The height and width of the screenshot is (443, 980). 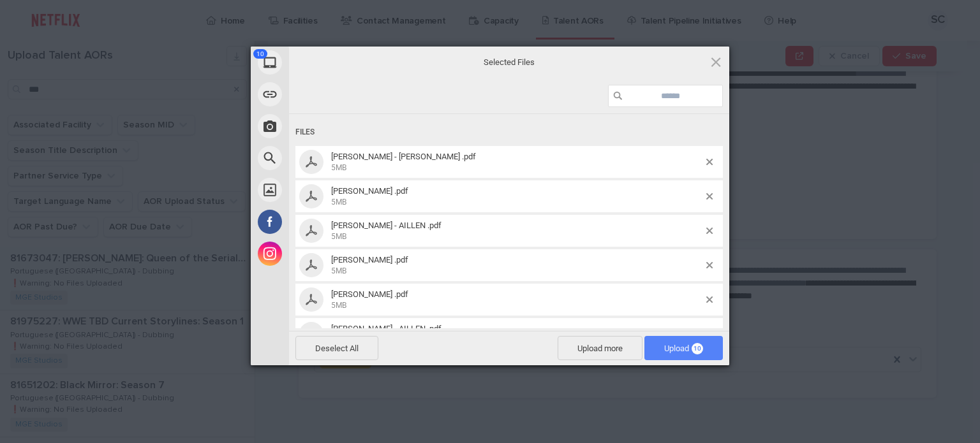 I want to click on div: My Device, so click(x=327, y=62).